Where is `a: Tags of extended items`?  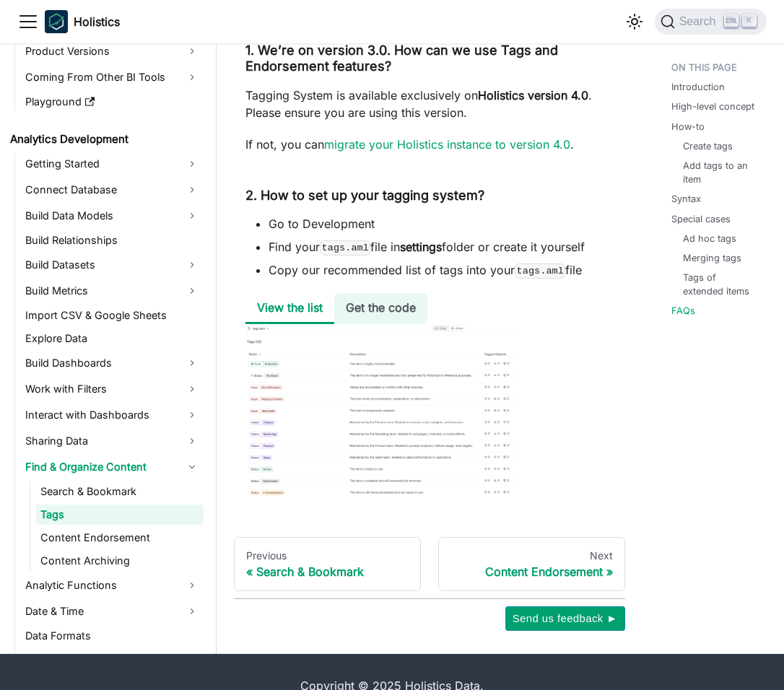
a: Tags of extended items is located at coordinates (719, 285).